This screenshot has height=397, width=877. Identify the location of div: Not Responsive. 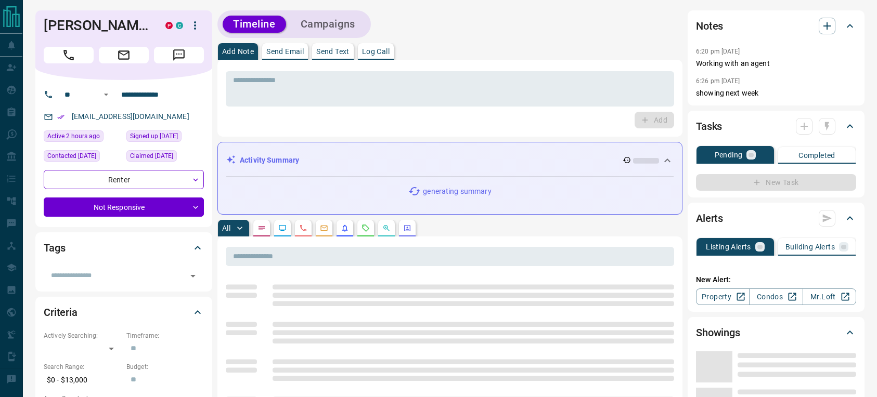
(124, 207).